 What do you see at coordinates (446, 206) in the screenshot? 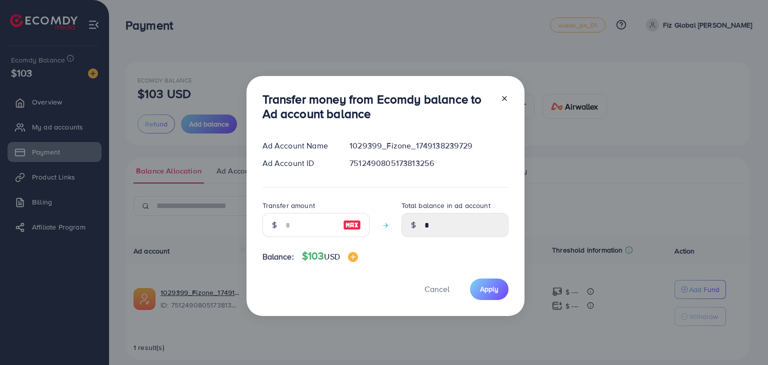
I see `label: Total balance in ad account` at bounding box center [446, 206].